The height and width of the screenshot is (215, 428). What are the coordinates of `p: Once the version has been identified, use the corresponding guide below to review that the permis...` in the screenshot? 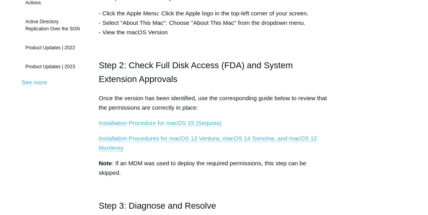 It's located at (214, 103).